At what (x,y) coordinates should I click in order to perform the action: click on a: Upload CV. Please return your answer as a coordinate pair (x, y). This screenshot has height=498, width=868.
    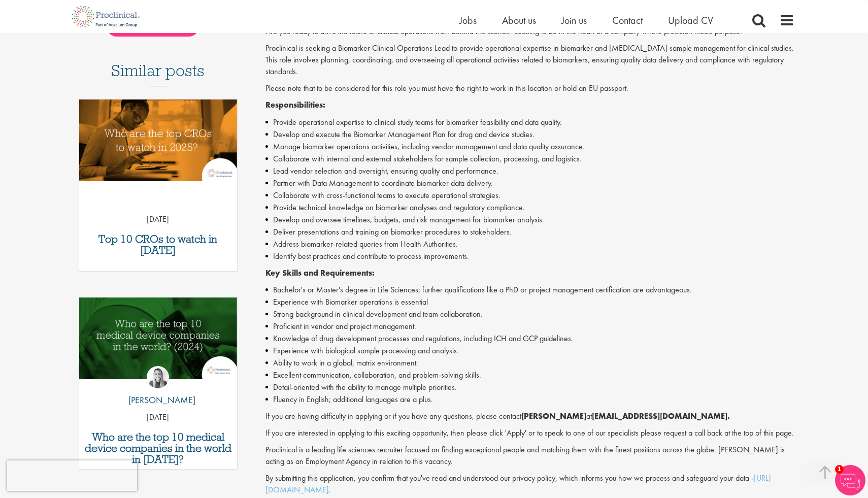
    Looking at the image, I should click on (690, 20).